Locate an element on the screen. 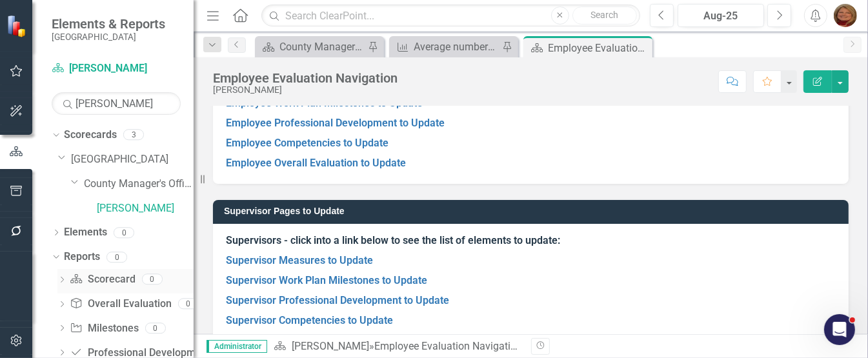  div: County Manager's Office is located at coordinates (322, 46).